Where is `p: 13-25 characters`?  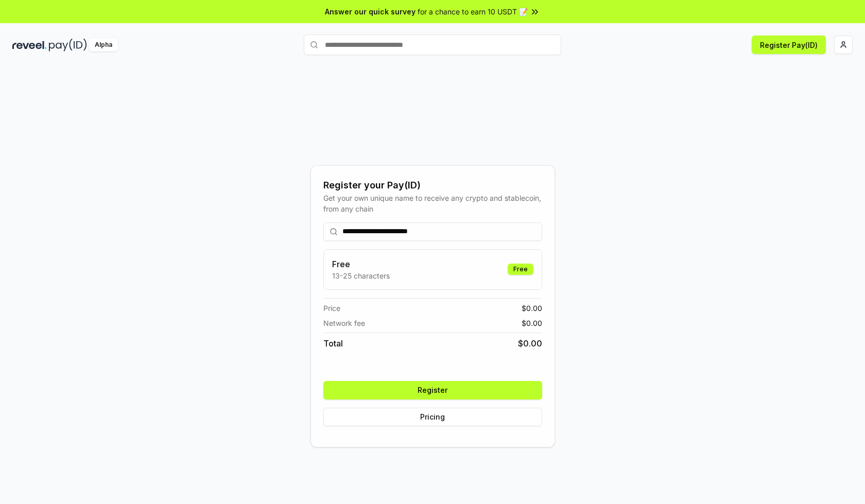
p: 13-25 characters is located at coordinates (361, 275).